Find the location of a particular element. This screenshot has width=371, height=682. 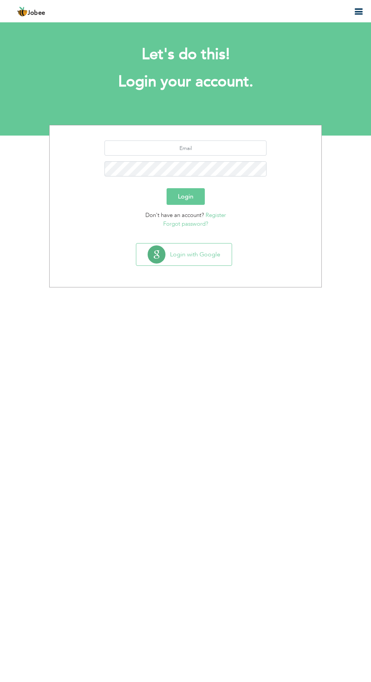

button: Login with Google is located at coordinates (184, 254).